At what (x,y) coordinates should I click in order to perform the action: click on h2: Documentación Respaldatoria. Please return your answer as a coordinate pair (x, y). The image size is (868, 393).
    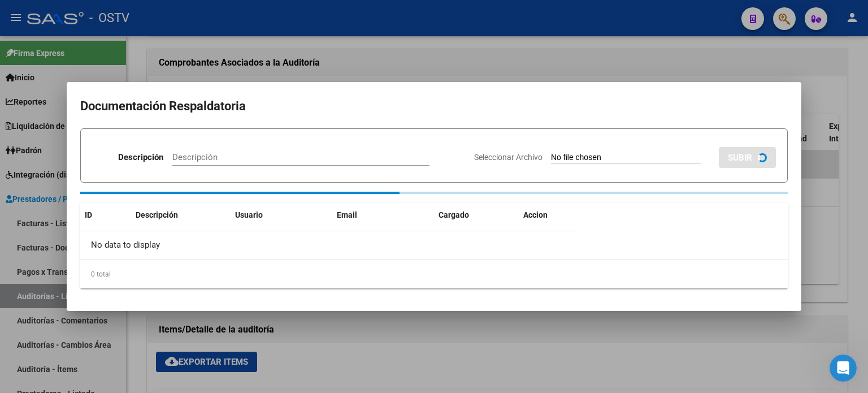
    Looking at the image, I should click on (434, 106).